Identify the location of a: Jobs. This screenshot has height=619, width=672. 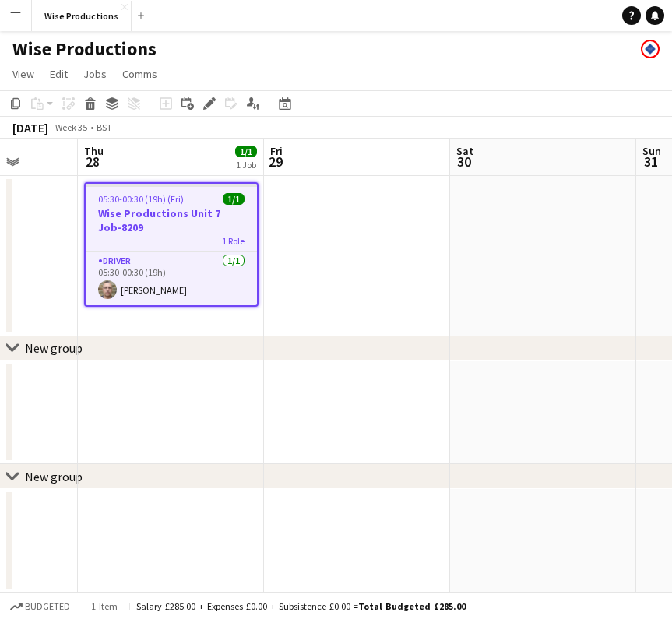
(95, 74).